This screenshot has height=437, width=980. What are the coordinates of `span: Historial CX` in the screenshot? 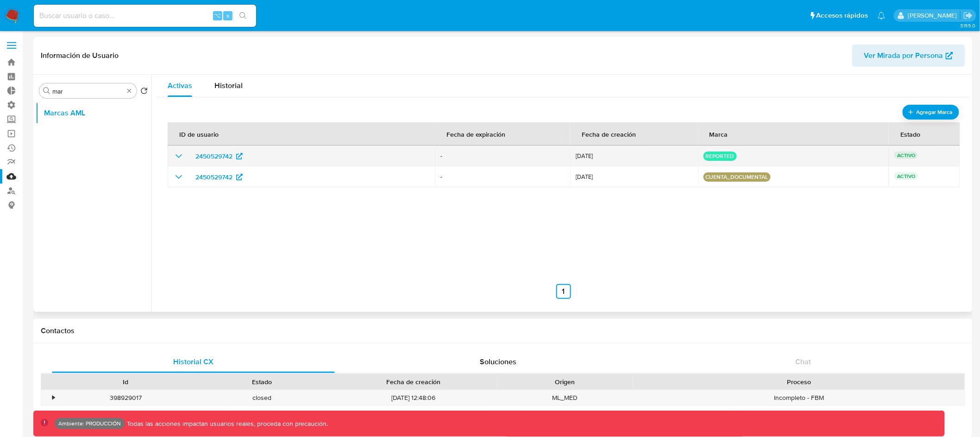 It's located at (193, 361).